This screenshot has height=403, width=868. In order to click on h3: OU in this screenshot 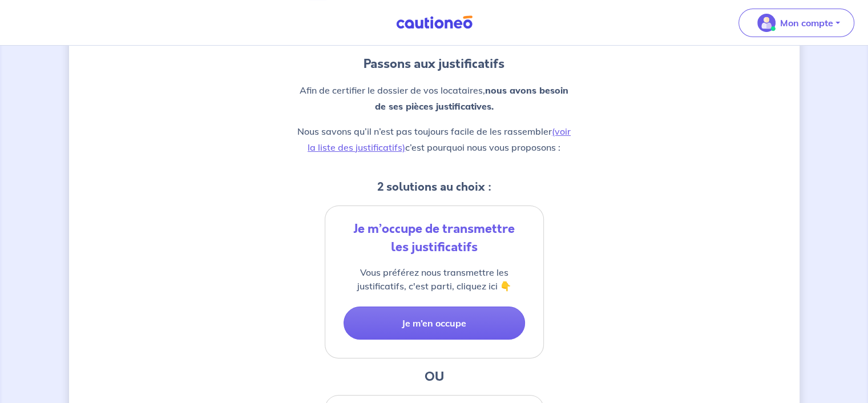, I will do `click(434, 377)`.